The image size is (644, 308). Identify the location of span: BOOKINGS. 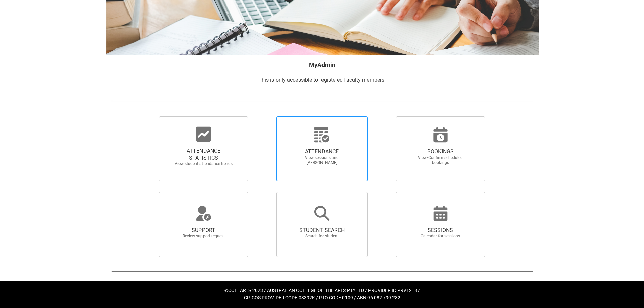
(440, 152).